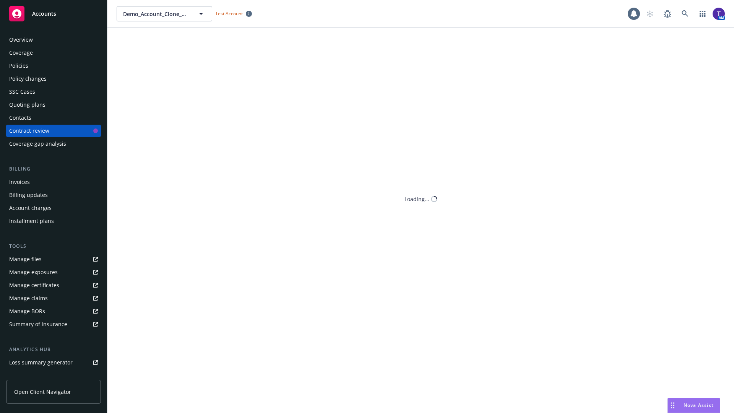  Describe the element at coordinates (698, 405) in the screenshot. I see `span: Nova Assist` at that location.